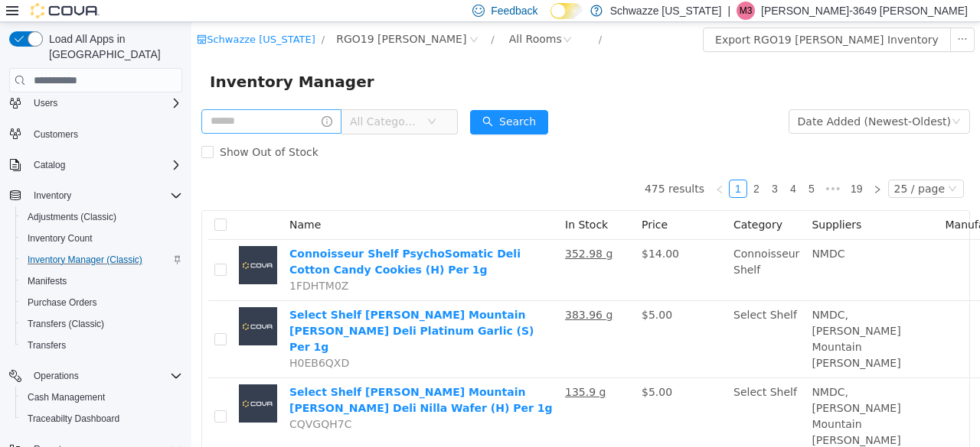 Image resolution: width=980 pixels, height=447 pixels. I want to click on button: Catalog, so click(49, 165).